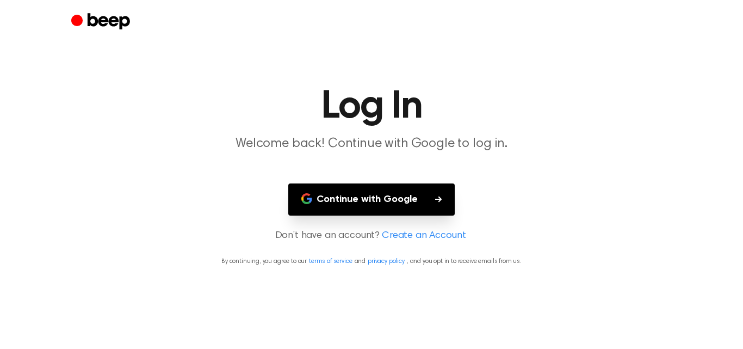  I want to click on p: By continuing, you agree to our and , and you opt in to receive emails from us., so click(371, 261).